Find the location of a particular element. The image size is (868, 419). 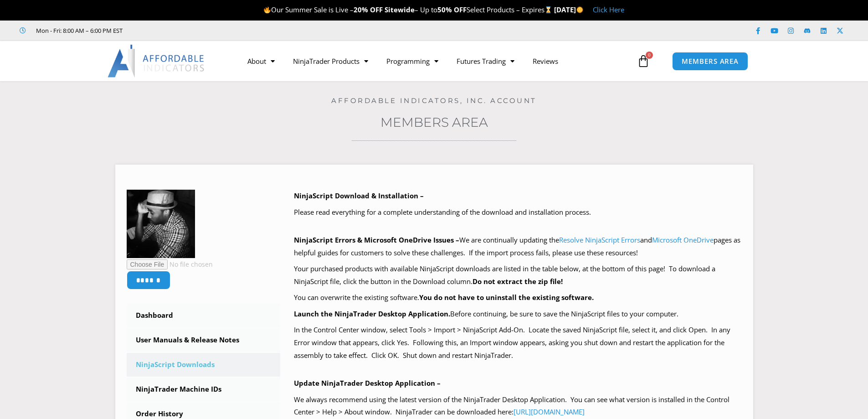

a: User Manuals & Release Notes is located at coordinates (204, 340).